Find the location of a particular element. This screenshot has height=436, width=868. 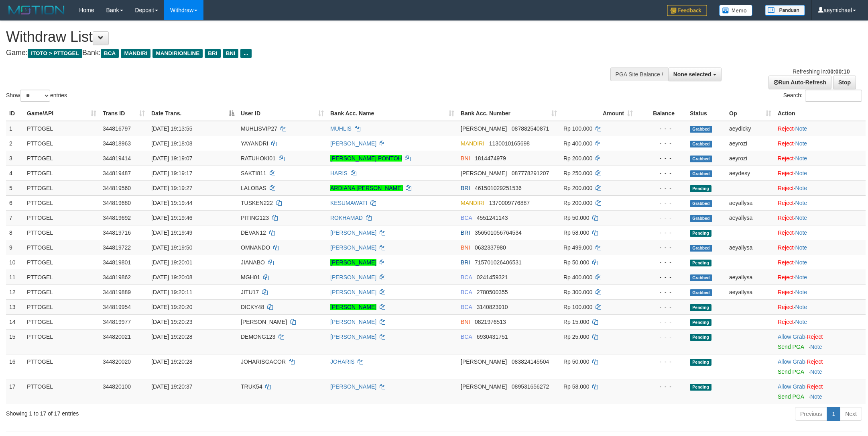

span: MANDIRIONLINE is located at coordinates (178, 53).